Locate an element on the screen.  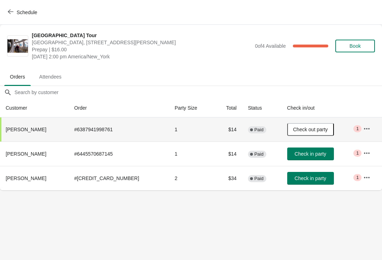
span: Schedule is located at coordinates (27, 12).